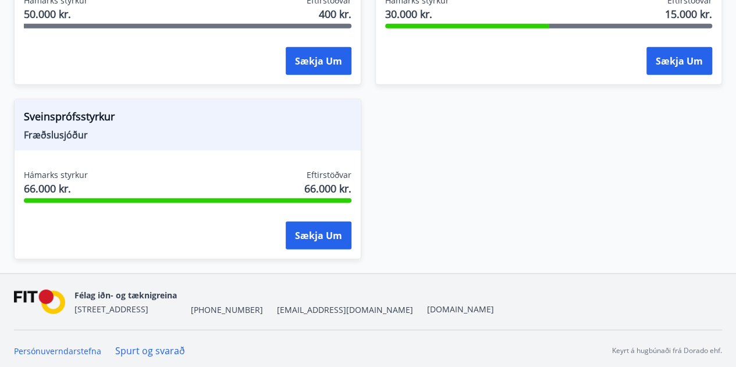 This screenshot has width=736, height=367. I want to click on a: Spurt og svarað, so click(150, 351).